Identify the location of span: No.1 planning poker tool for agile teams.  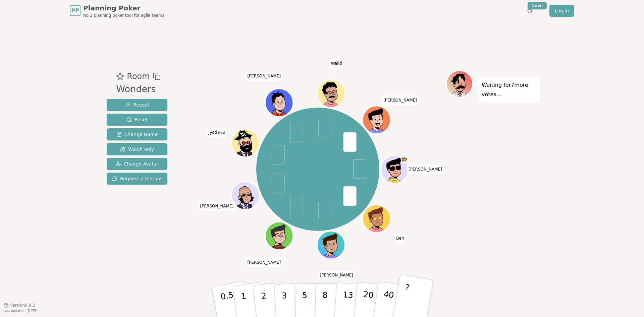
(124, 15).